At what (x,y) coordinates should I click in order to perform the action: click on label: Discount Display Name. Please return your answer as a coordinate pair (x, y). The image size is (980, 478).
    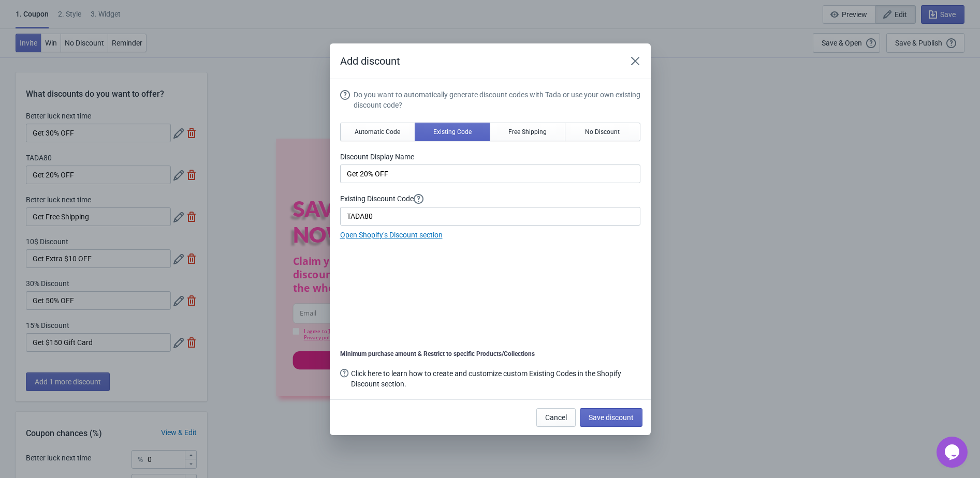
    Looking at the image, I should click on (490, 156).